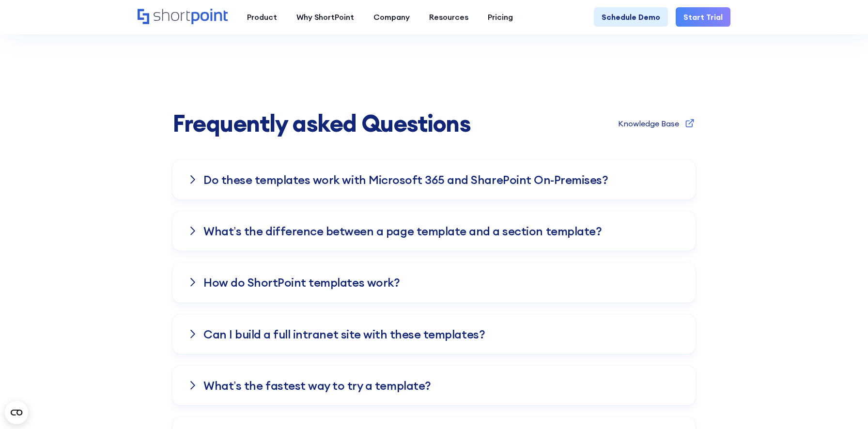 This screenshot has height=429, width=868. Describe the element at coordinates (631, 17) in the screenshot. I see `a: Schedule Demo` at that location.